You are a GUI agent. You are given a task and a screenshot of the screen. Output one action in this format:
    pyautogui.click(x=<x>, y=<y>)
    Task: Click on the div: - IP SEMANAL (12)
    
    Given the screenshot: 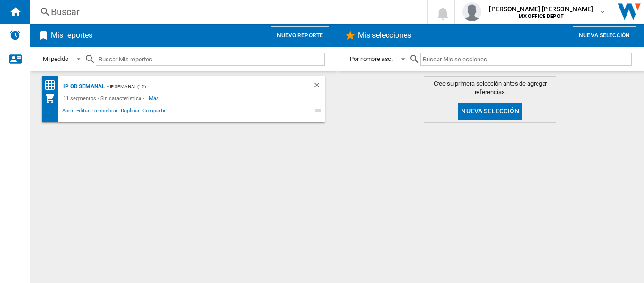 What is the action you would take?
    pyautogui.click(x=199, y=87)
    